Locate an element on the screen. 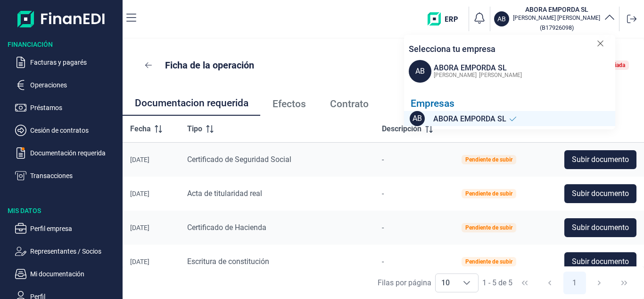 This screenshot has width=644, height=299. span: Tipo is located at coordinates (195, 129).